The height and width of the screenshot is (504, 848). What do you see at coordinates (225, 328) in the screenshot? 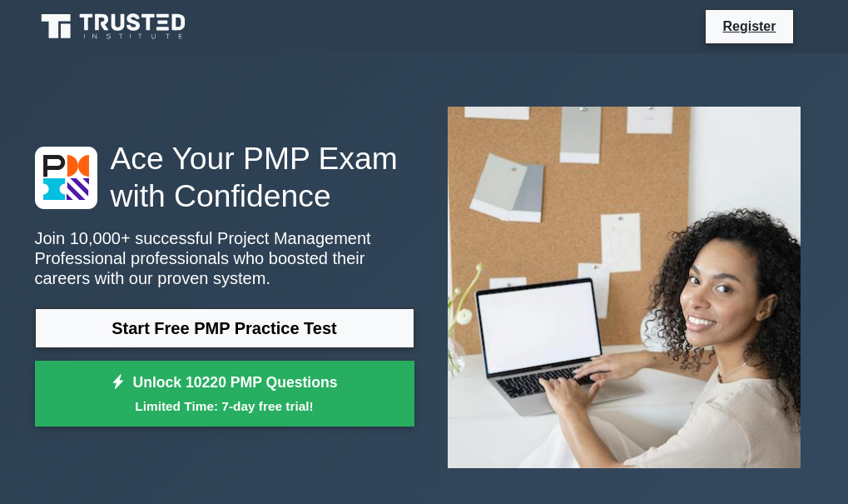
I see `a: Start Free PMP Practice Test` at bounding box center [225, 328].